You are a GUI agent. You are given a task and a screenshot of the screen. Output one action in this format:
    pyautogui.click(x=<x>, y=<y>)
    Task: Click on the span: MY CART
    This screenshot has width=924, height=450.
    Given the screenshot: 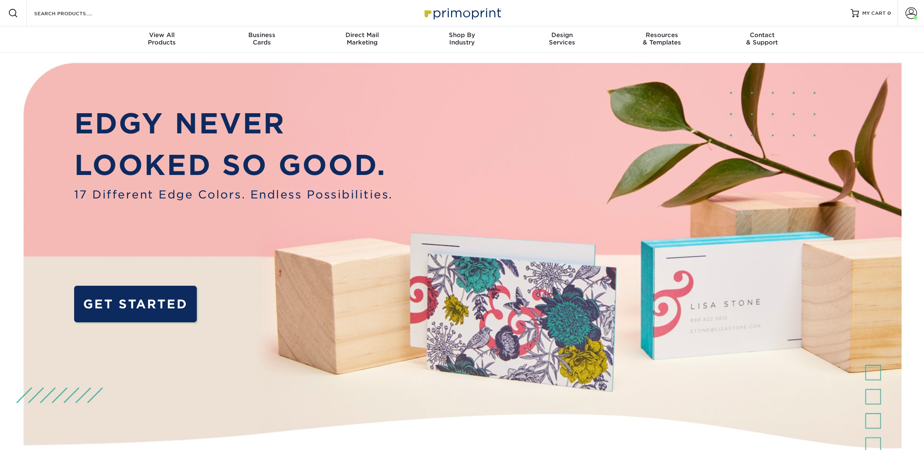 What is the action you would take?
    pyautogui.click(x=874, y=13)
    